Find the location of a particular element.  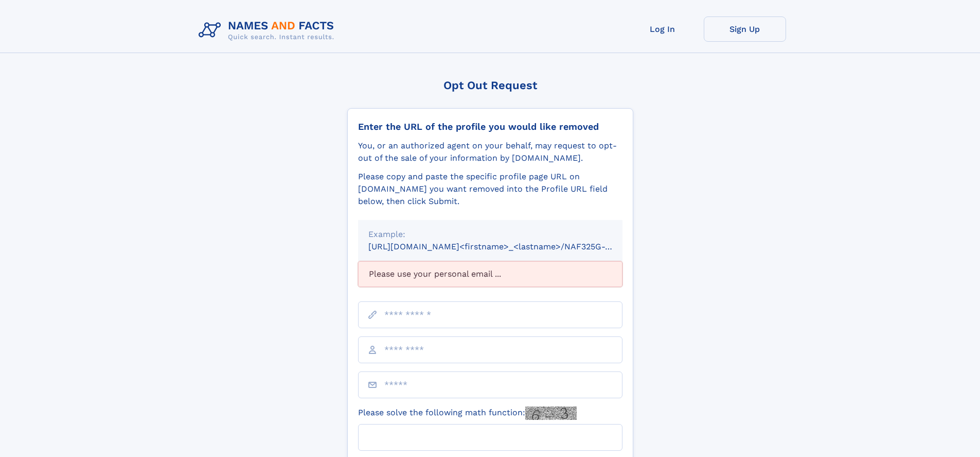

div: Opt Out Request is located at coordinates (490, 85).